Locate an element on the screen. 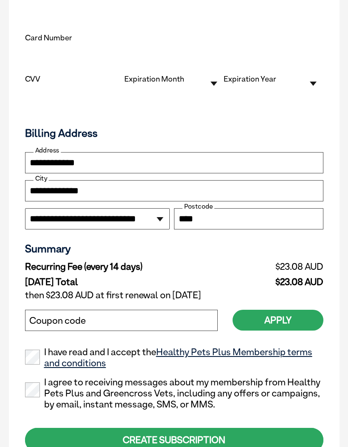  button: Apply is located at coordinates (278, 320).